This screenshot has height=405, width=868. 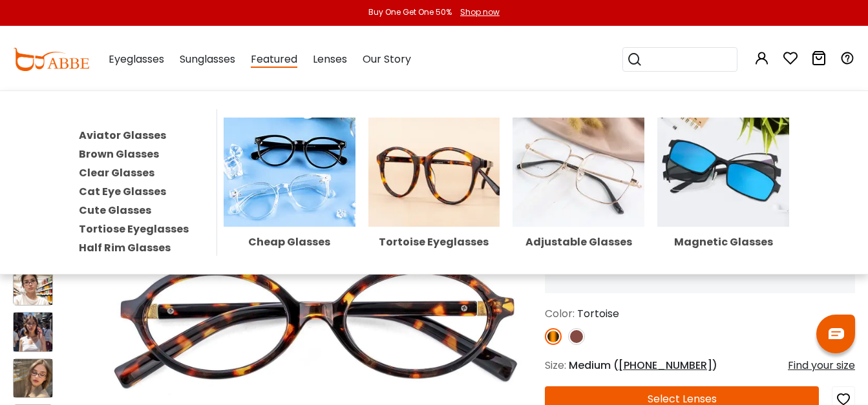 What do you see at coordinates (409, 12) in the screenshot?
I see `div: Buy One Get One 50%` at bounding box center [409, 12].